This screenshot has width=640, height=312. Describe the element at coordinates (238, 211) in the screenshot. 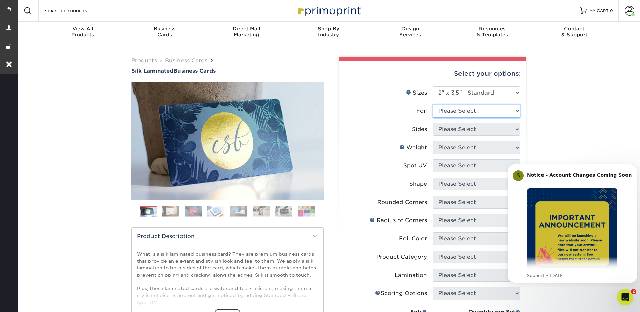

I see `img: Business Cards 05` at that location.